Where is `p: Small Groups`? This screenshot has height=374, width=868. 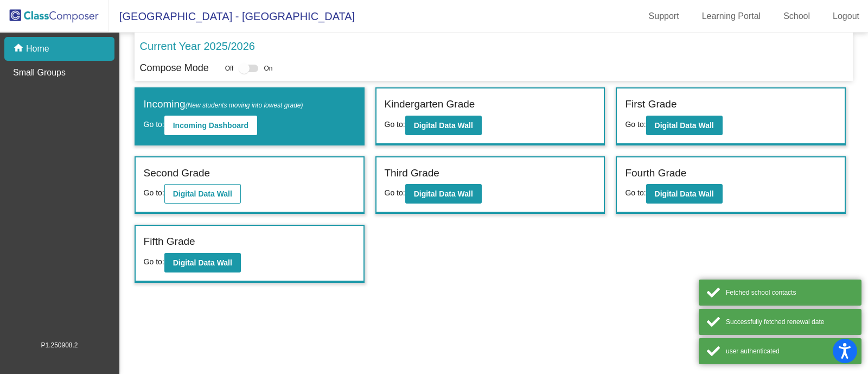
p: Small Groups is located at coordinates (39, 73).